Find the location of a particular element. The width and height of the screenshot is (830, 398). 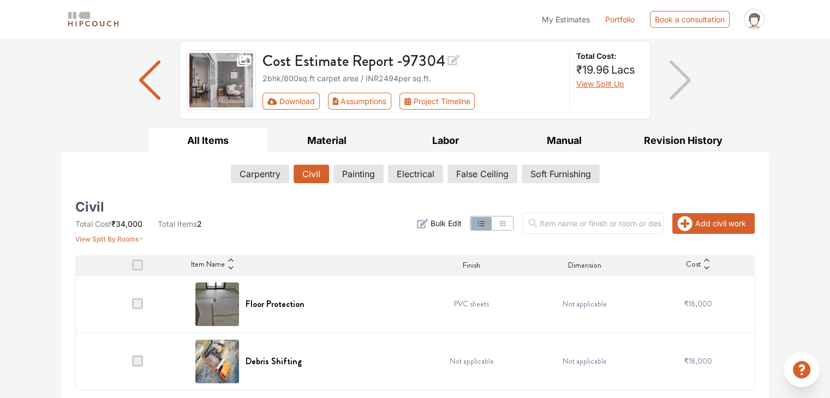

img: arrow right is located at coordinates (680, 80).